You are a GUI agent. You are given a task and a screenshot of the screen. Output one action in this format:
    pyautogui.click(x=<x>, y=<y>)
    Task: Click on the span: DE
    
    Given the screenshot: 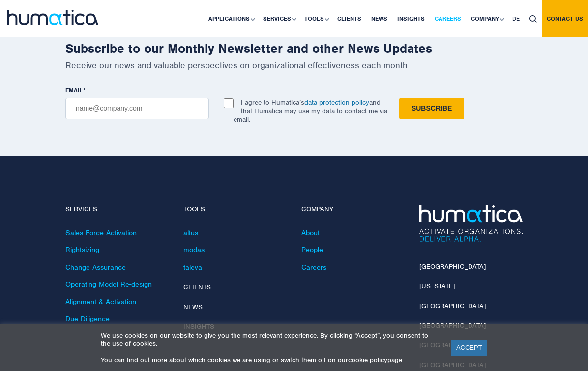 What is the action you would take?
    pyautogui.click(x=516, y=19)
    